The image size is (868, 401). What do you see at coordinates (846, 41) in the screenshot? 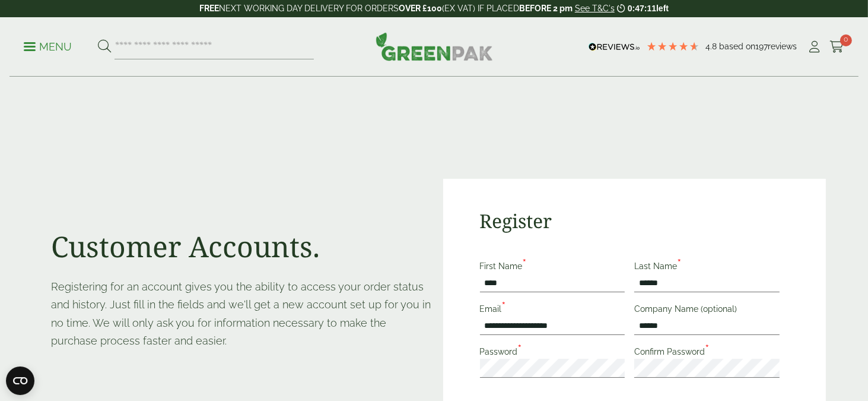
I see `span: 0` at bounding box center [846, 41].